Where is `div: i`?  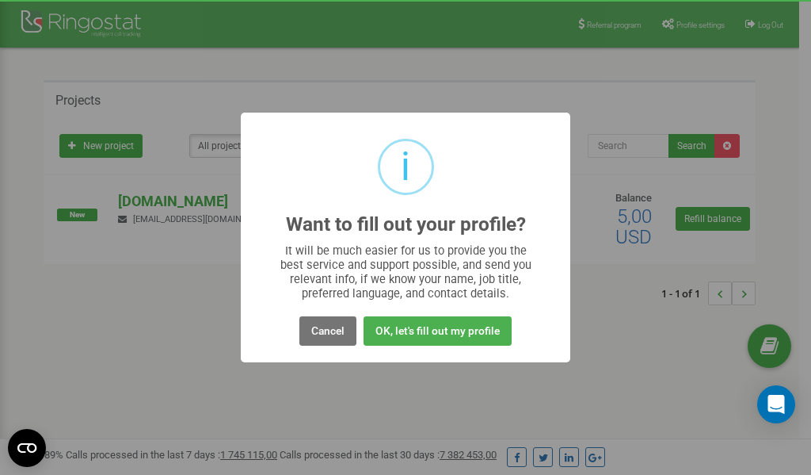
div: i is located at coordinates (406, 166).